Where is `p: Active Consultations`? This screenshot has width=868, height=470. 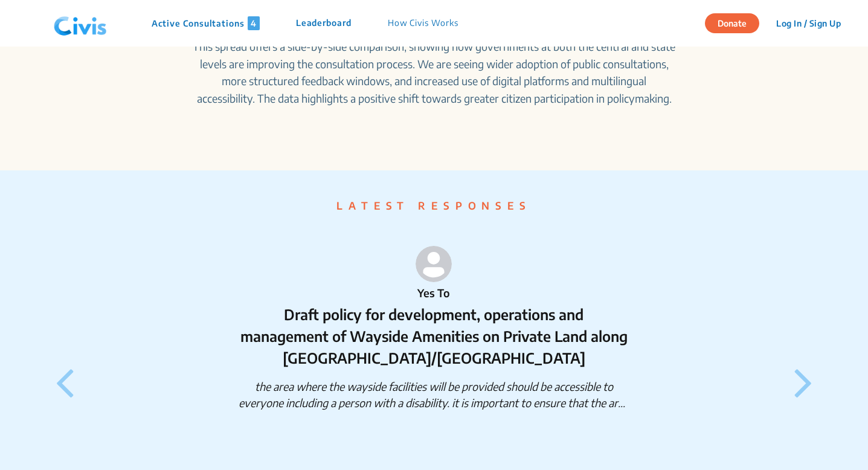
p: Active Consultations is located at coordinates (205, 23).